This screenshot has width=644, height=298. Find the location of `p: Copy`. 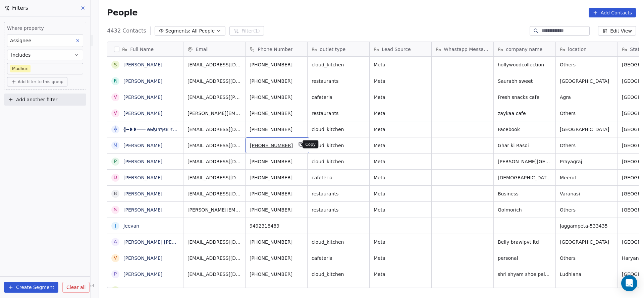

p: Copy is located at coordinates (310, 144).